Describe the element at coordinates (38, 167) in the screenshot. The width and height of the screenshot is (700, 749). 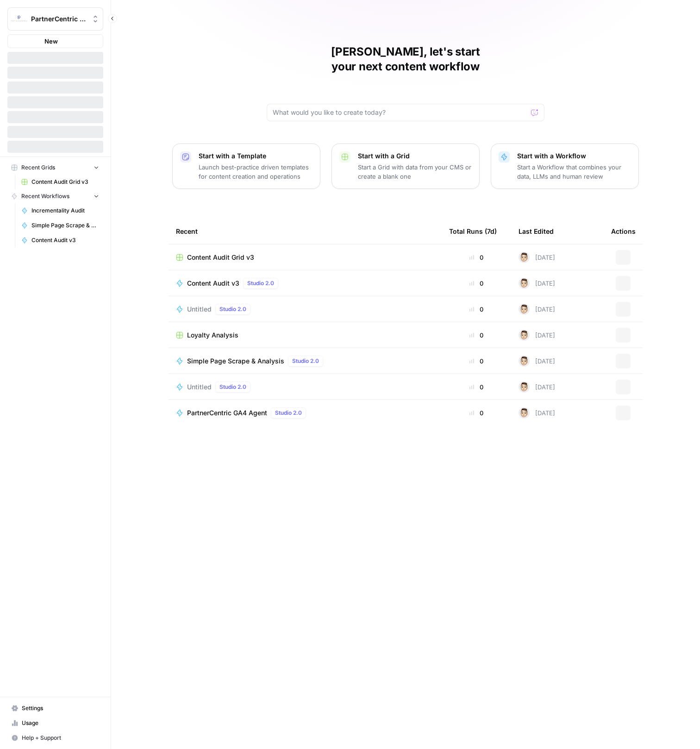
I see `span: Recent Grids` at that location.